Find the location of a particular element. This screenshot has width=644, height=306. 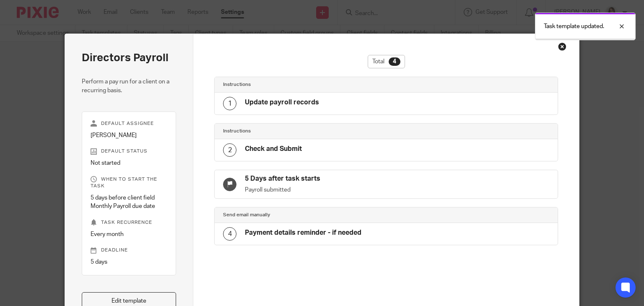

p: Perform a pay run for a client on a recurring basis. is located at coordinates (129, 86).